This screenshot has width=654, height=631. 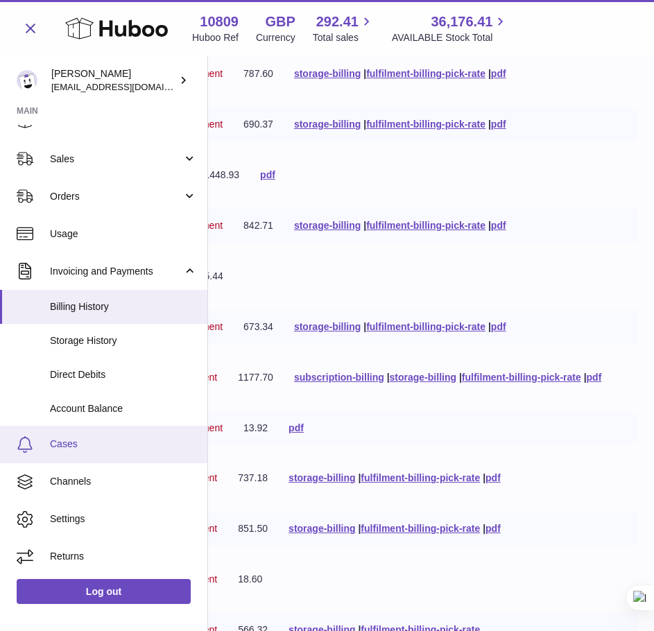 What do you see at coordinates (258, 326) in the screenshot?
I see `td: 673.34` at bounding box center [258, 326].